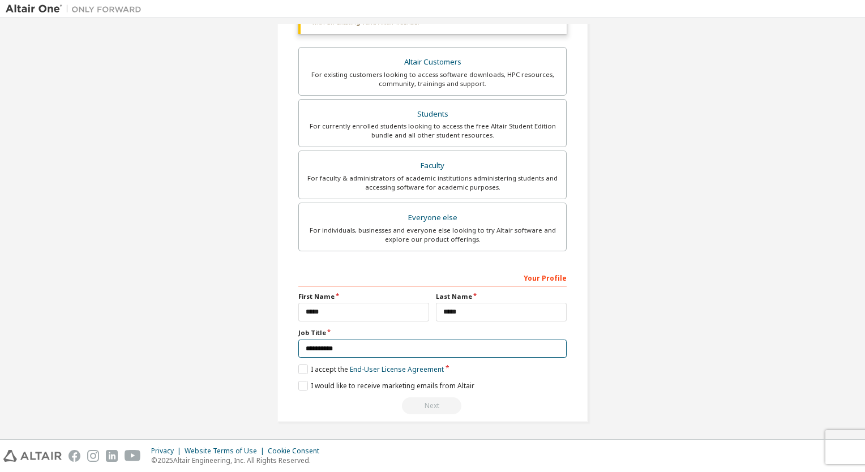  Describe the element at coordinates (433, 406) in the screenshot. I see `div: Provide a valid email to continue` at that location.